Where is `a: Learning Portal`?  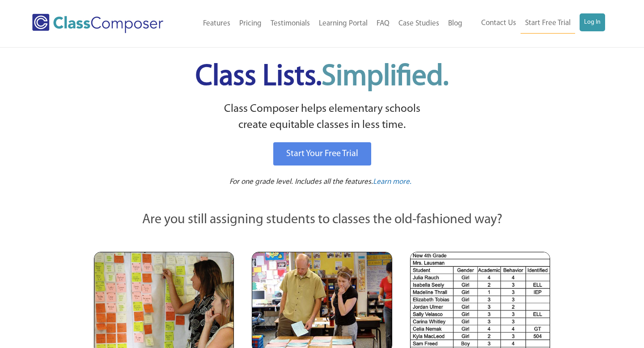
a: Learning Portal is located at coordinates (343, 24).